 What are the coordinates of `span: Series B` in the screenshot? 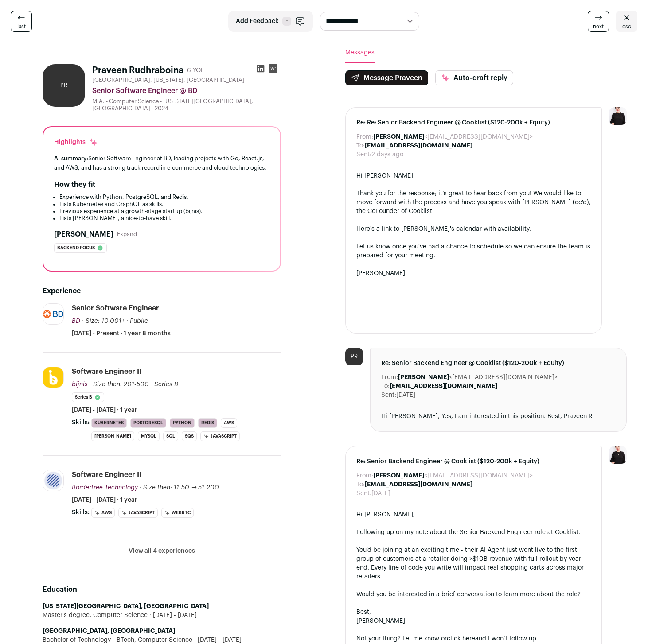 It's located at (166, 385).